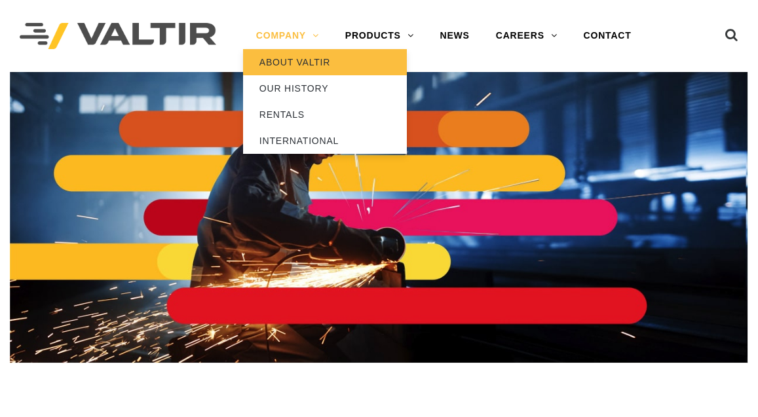 The image size is (758, 417). I want to click on a: PRODUCTS, so click(379, 36).